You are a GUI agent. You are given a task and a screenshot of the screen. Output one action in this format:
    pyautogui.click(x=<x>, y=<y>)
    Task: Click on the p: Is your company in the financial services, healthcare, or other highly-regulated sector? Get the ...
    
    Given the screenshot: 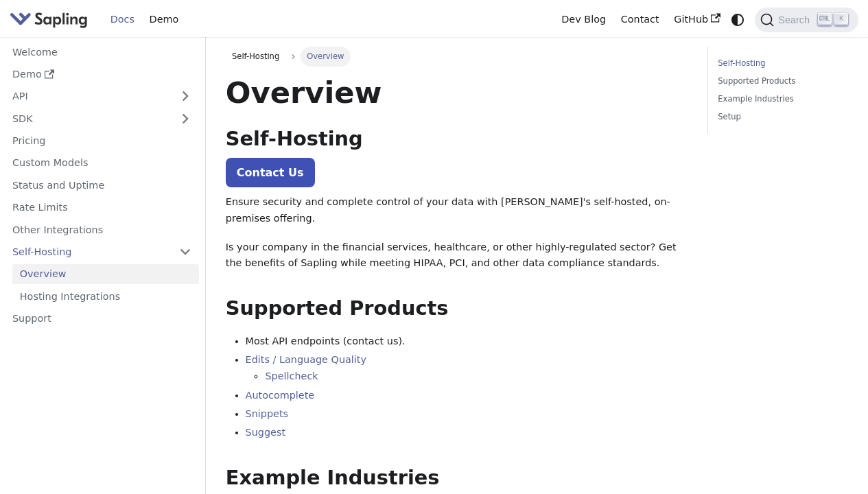 What is the action you would take?
    pyautogui.click(x=456, y=256)
    